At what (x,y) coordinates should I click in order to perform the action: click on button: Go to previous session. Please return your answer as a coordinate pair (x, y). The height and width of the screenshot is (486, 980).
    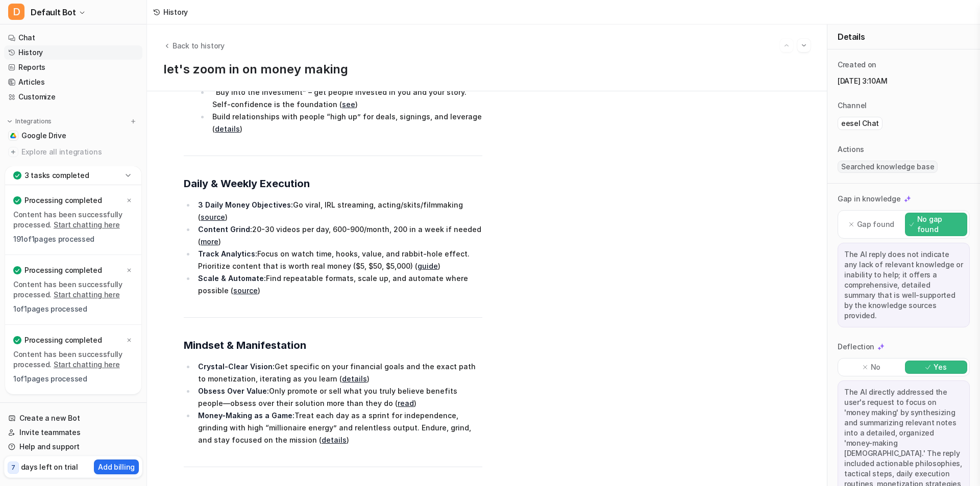
    Looking at the image, I should click on (787, 45).